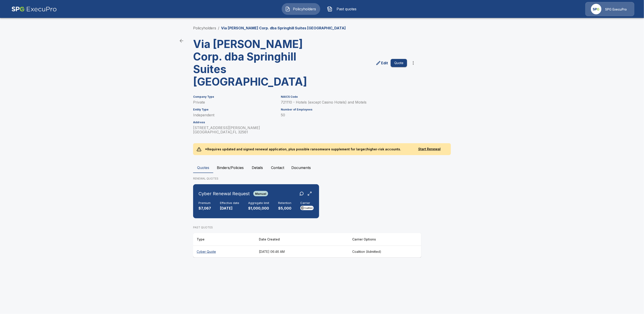  I want to click on img: Agency Icon, so click(596, 9).